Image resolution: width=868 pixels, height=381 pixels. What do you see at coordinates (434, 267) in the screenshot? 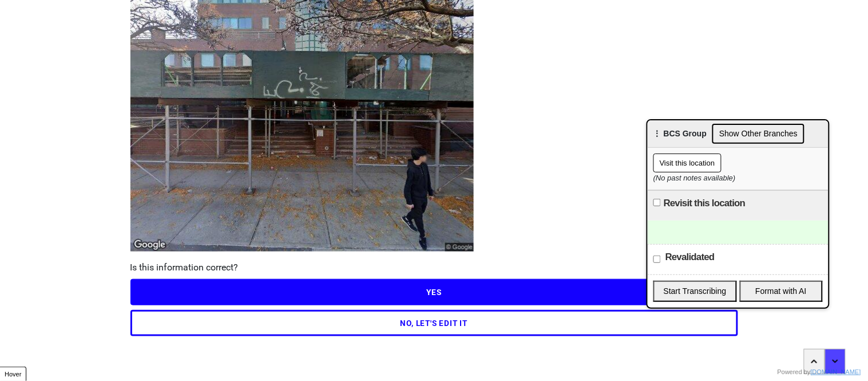
I see `div: Is this information correct?` at bounding box center [434, 267].